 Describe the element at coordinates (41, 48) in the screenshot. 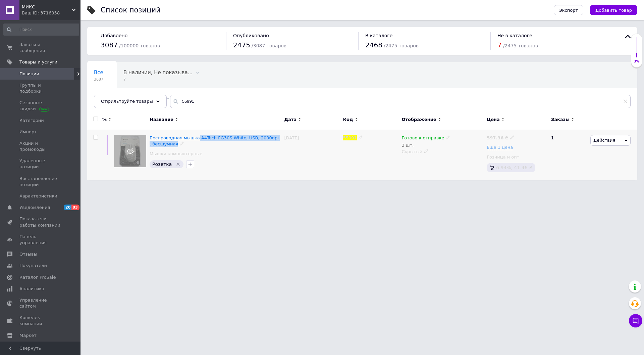

I see `span: Заказы и сообщения` at that location.